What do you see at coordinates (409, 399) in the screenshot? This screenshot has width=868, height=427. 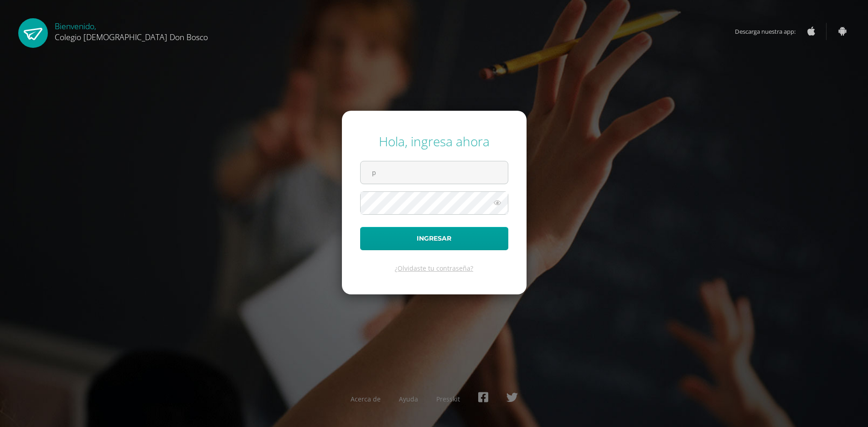 I see `a: Ayuda` at bounding box center [409, 399].